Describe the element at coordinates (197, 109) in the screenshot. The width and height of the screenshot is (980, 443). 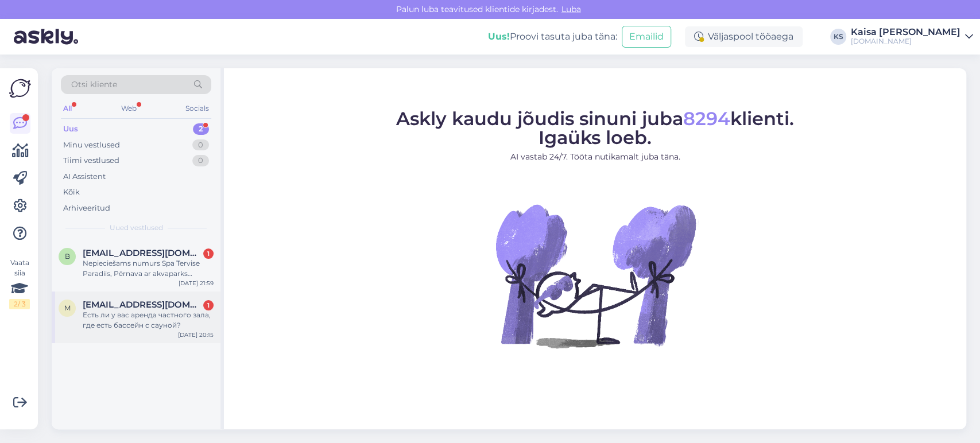
I see `div: Socials` at that location.